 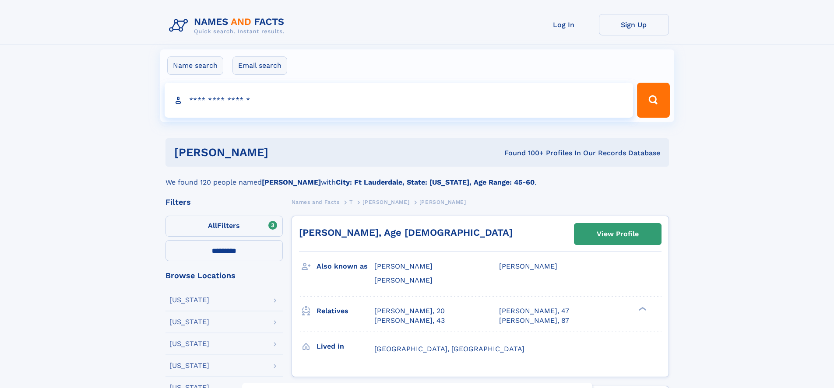 I want to click on div: We found 120 people named with ., so click(x=417, y=177).